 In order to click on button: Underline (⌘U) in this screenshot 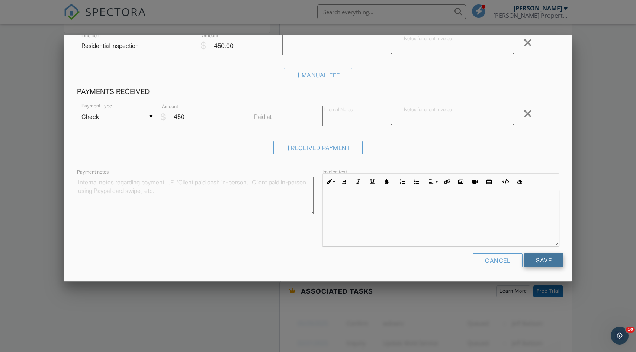, I will do `click(372, 182)`.